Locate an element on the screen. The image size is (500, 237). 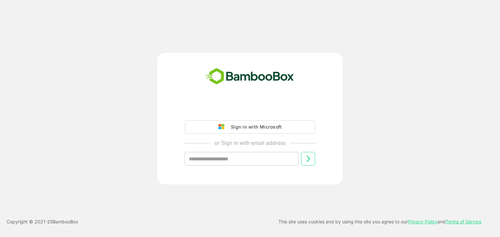
p: or Sign in with email address is located at coordinates (250, 143).